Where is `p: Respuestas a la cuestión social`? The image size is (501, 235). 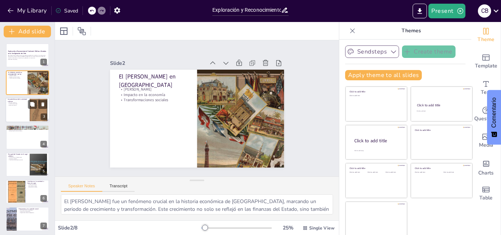 p: Respuestas a la cuestión social is located at coordinates (33, 209).